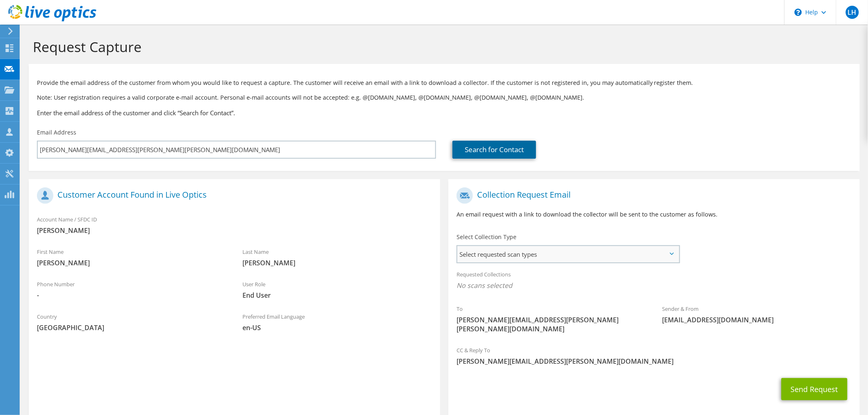  Describe the element at coordinates (445, 83) in the screenshot. I see `p: Provide the email address of the customer from whom you would like to request a capture. The cust...` at that location.